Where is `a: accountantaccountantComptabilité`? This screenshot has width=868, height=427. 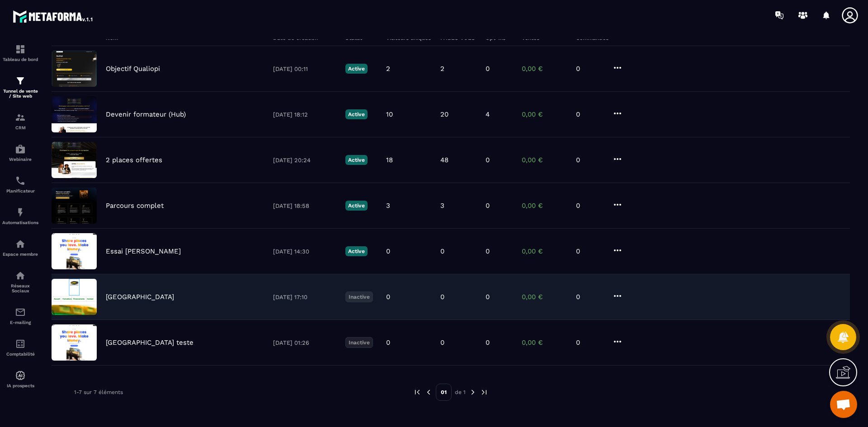 a: accountantaccountantComptabilité is located at coordinates (20, 347).